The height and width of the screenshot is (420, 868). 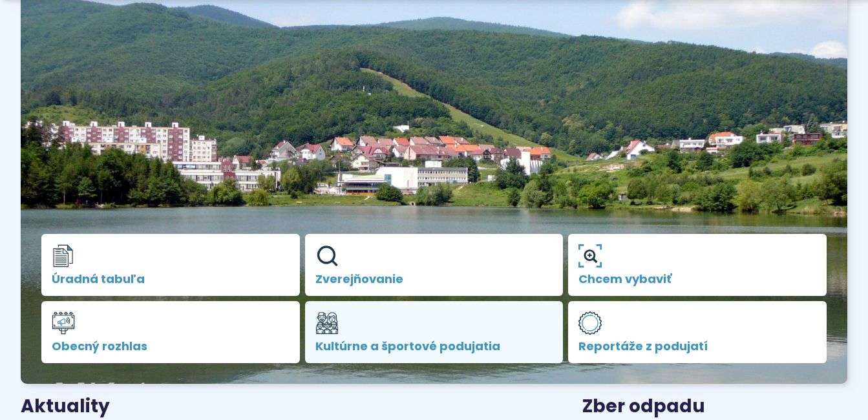 What do you see at coordinates (697, 279) in the screenshot?
I see `span: Chcem vybaviť` at bounding box center [697, 279].